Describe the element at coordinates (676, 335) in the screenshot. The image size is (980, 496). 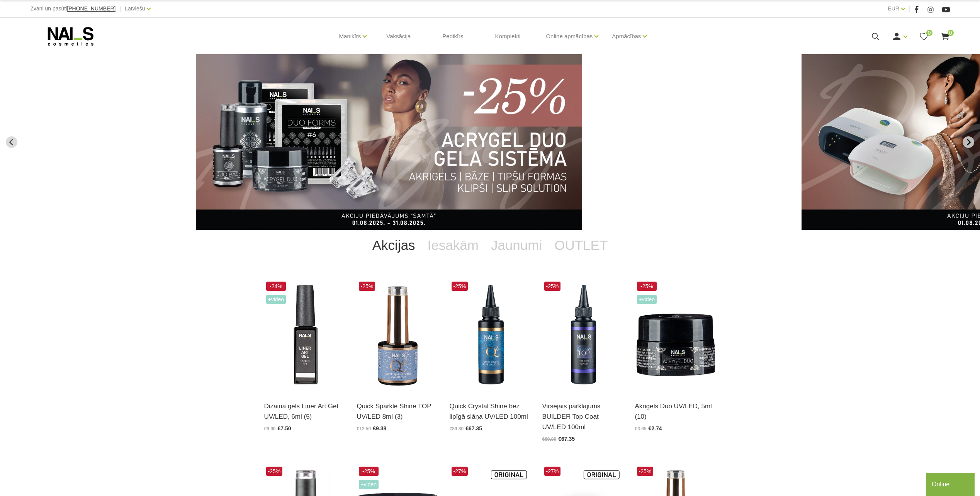
I see `a: Kas ir AKRIGELS “DUO GEL” un kādas problēmas tas risina?• Tas apvieno ērti modelējamā akrigela un...` at that location.